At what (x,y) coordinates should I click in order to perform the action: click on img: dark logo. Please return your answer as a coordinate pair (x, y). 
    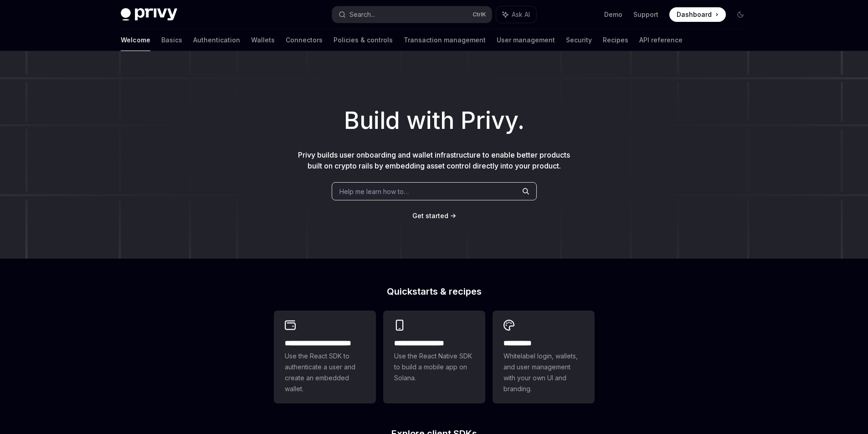
    Looking at the image, I should click on (149, 15).